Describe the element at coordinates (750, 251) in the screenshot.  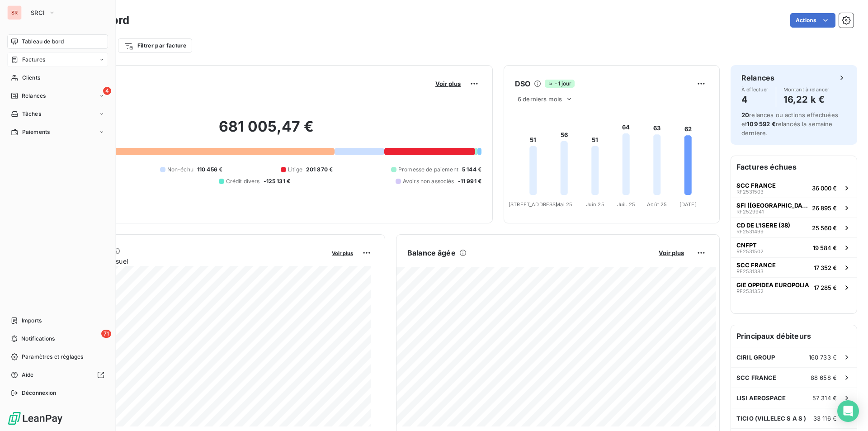
I see `span: RF2531502` at that location.